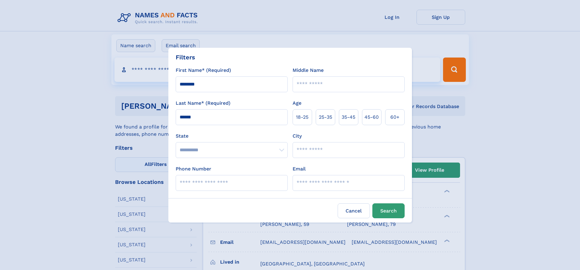 Image resolution: width=580 pixels, height=270 pixels. I want to click on button: Search, so click(389, 211).